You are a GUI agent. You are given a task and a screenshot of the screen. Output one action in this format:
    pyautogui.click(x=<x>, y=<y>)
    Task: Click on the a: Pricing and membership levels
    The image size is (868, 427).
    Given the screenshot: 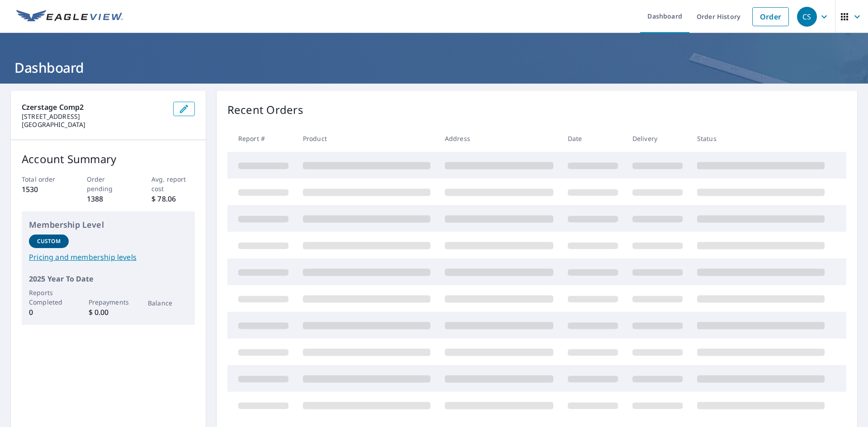 What is the action you would take?
    pyautogui.click(x=108, y=257)
    